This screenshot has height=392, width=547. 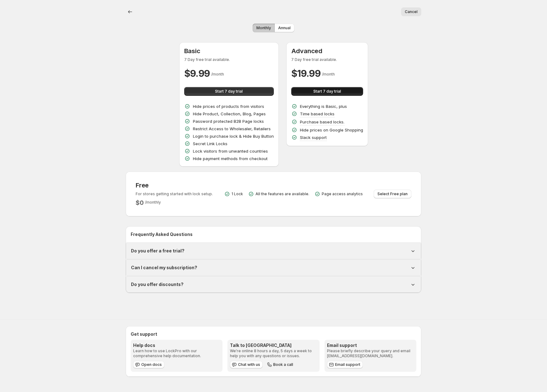 What do you see at coordinates (392, 194) in the screenshot?
I see `button: Select Free plan` at bounding box center [392, 194].